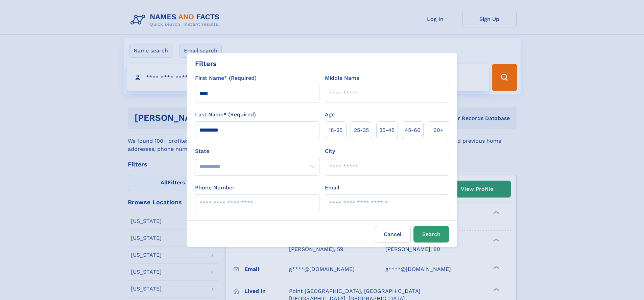 The height and width of the screenshot is (300, 644). I want to click on label: Phone Number, so click(215, 188).